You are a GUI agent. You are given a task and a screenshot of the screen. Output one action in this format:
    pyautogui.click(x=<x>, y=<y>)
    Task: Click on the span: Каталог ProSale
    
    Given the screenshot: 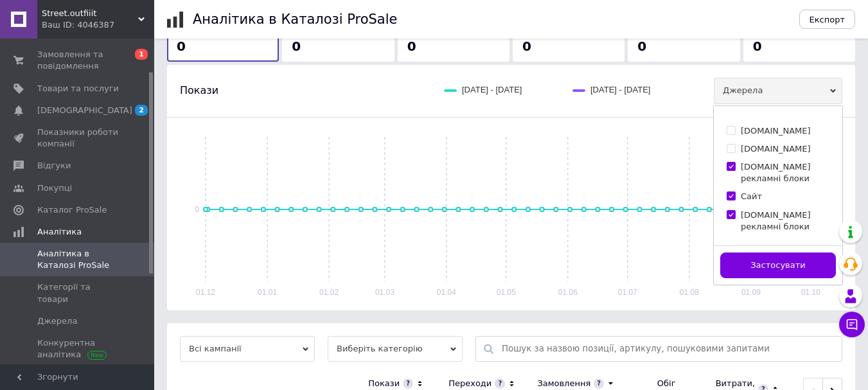 What is the action you would take?
    pyautogui.click(x=72, y=210)
    